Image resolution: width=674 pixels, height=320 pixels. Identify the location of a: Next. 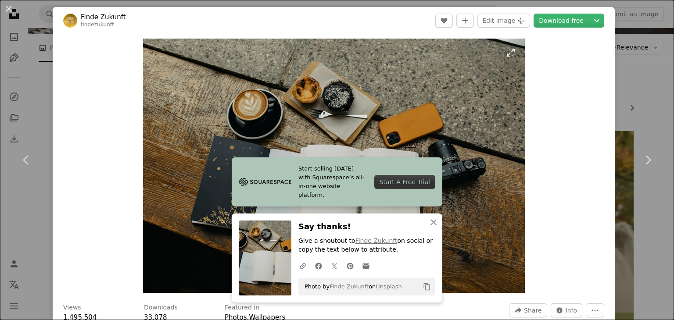
(648, 160).